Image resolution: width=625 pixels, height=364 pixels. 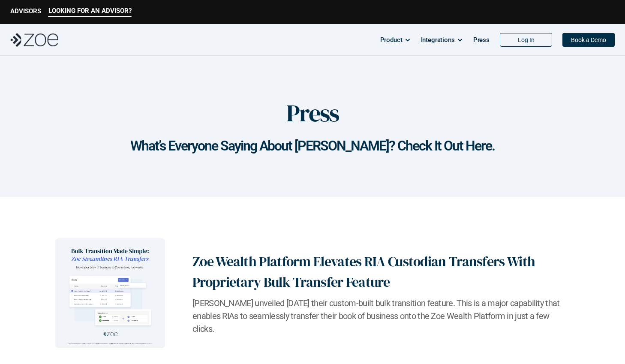 I want to click on h1: Press, so click(x=312, y=113).